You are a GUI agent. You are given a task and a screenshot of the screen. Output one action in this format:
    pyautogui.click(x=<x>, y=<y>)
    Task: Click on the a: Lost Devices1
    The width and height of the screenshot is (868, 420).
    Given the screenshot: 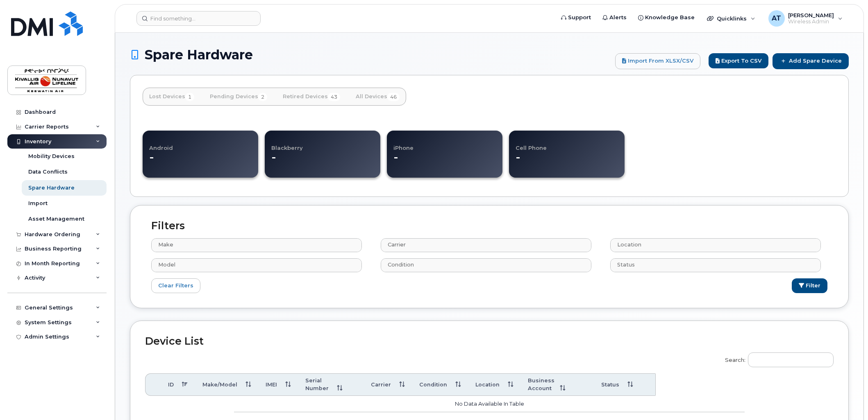 What is the action you would take?
    pyautogui.click(x=172, y=96)
    